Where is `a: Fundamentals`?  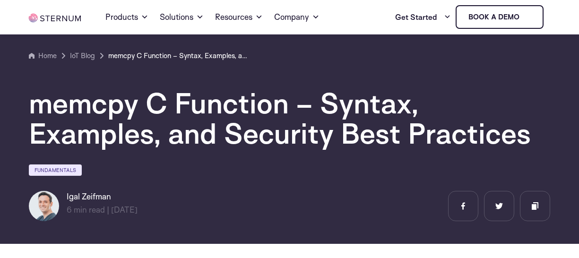
a: Fundamentals is located at coordinates (55, 170).